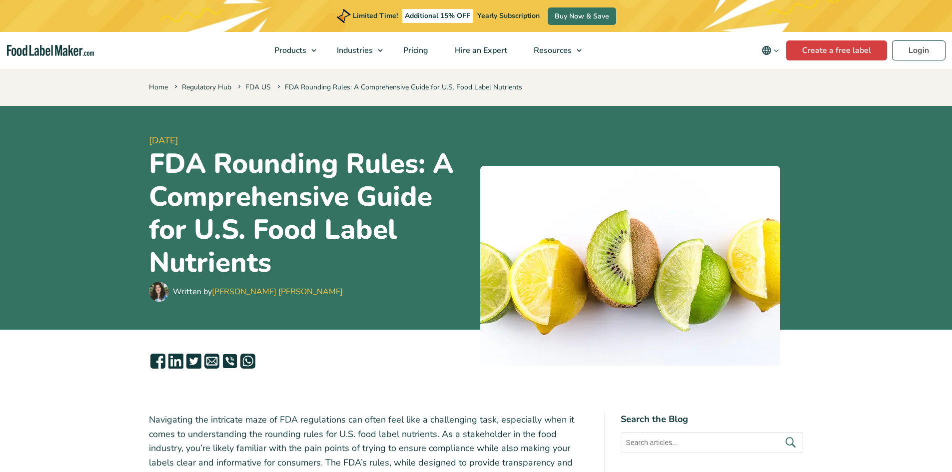 This screenshot has width=952, height=472. Describe the element at coordinates (291, 50) in the screenshot. I see `a: Products` at that location.